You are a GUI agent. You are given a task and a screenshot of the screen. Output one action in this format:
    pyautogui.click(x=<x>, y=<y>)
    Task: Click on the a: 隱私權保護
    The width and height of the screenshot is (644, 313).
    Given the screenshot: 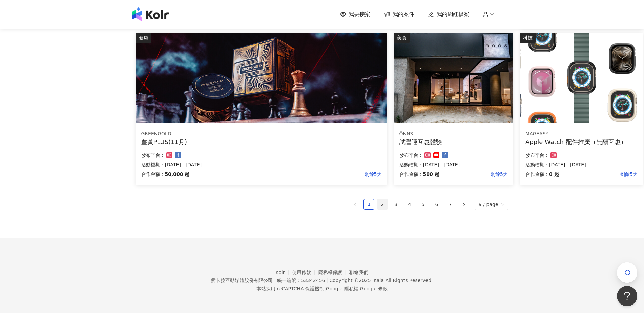 What is the action you would take?
    pyautogui.click(x=334, y=273)
    